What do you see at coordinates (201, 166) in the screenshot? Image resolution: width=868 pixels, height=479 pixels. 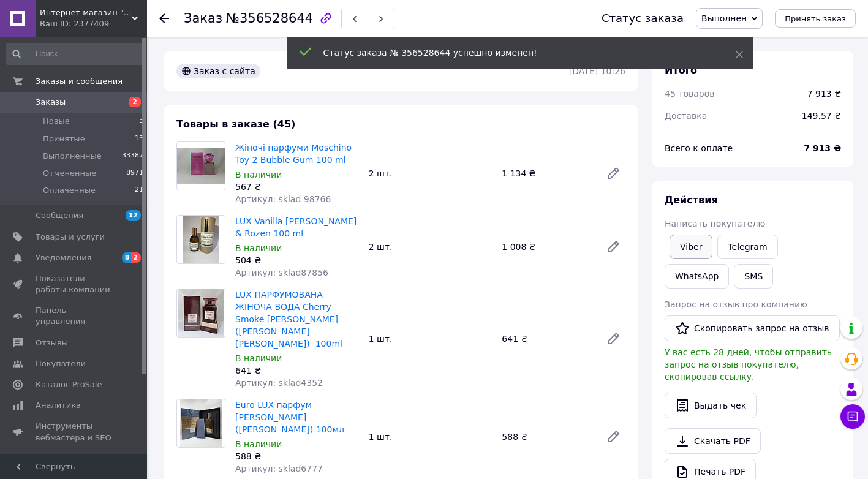 I see `img: Жіночі парфуми Moschino Toy 2 Bubble Gum 100 ml` at bounding box center [201, 166].